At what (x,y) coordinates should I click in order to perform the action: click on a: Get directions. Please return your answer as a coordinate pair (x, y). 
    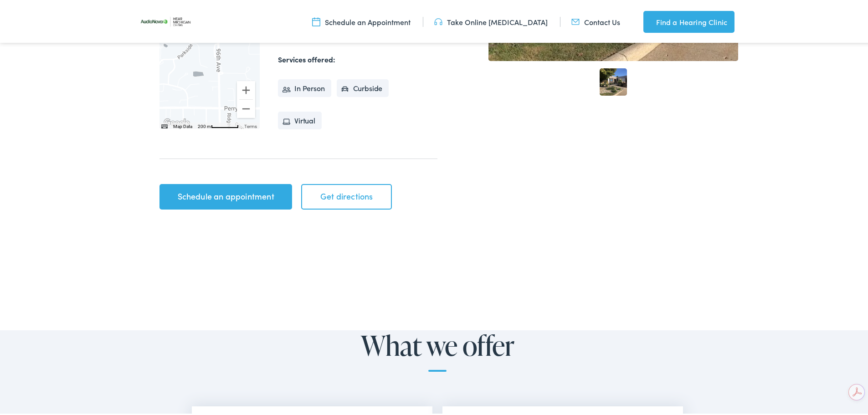
    Looking at the image, I should click on (346, 195).